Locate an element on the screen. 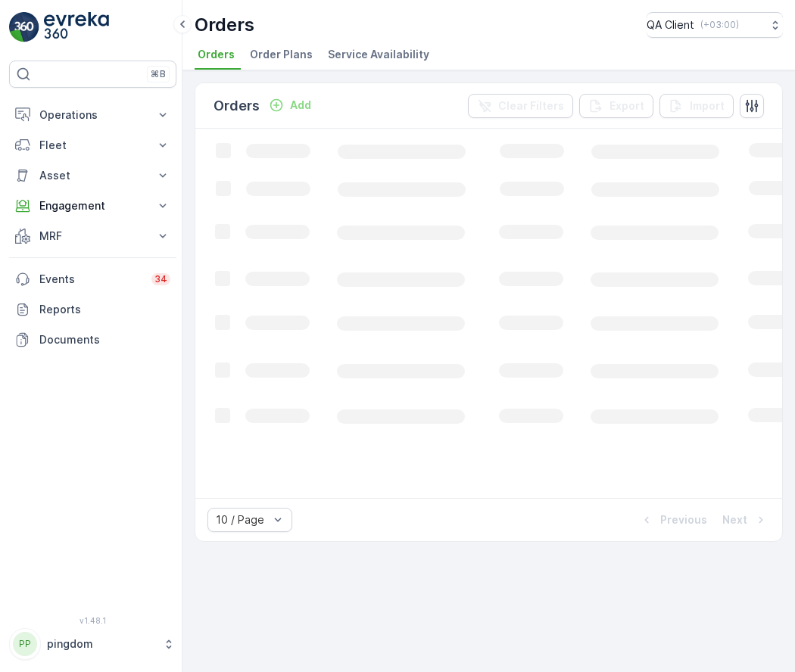 This screenshot has height=672, width=795. p: Asset is located at coordinates (92, 175).